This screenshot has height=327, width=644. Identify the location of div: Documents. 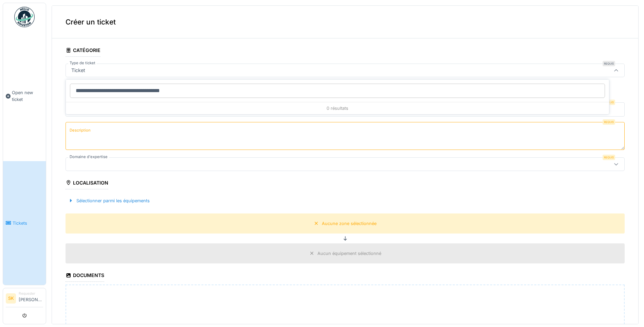
(85, 276).